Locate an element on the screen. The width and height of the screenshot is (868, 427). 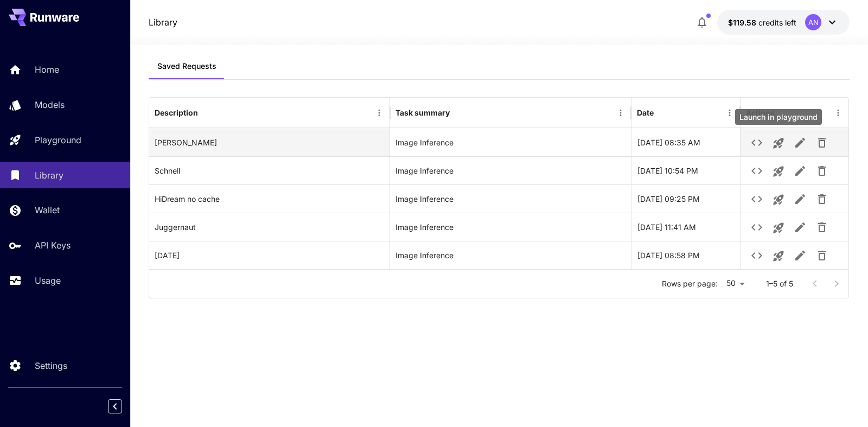
div: $119.57939 is located at coordinates (762, 23).